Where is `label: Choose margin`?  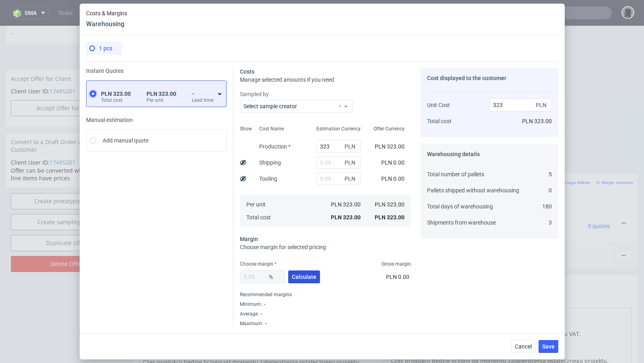
label: Choose margin is located at coordinates (258, 264).